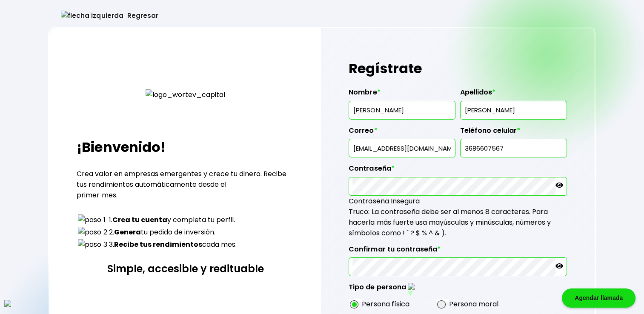 Image resolution: width=644 pixels, height=314 pixels. What do you see at coordinates (457, 252) in the screenshot?
I see `label: Confirmar tu contraseña` at bounding box center [457, 252].